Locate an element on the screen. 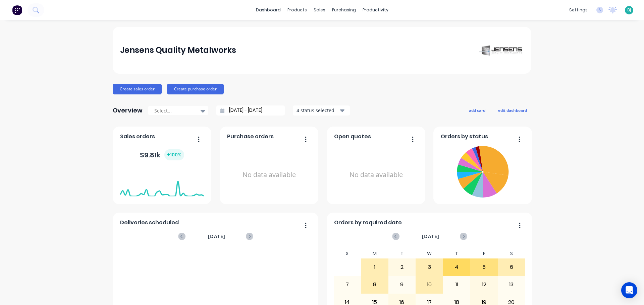 This screenshot has height=305, width=644. span: Open quotes is located at coordinates (352, 137).